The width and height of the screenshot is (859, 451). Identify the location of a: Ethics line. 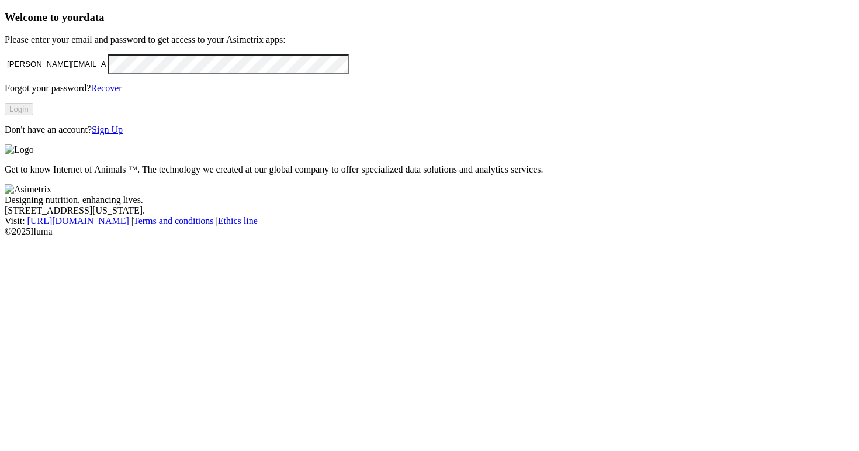
(238, 220).